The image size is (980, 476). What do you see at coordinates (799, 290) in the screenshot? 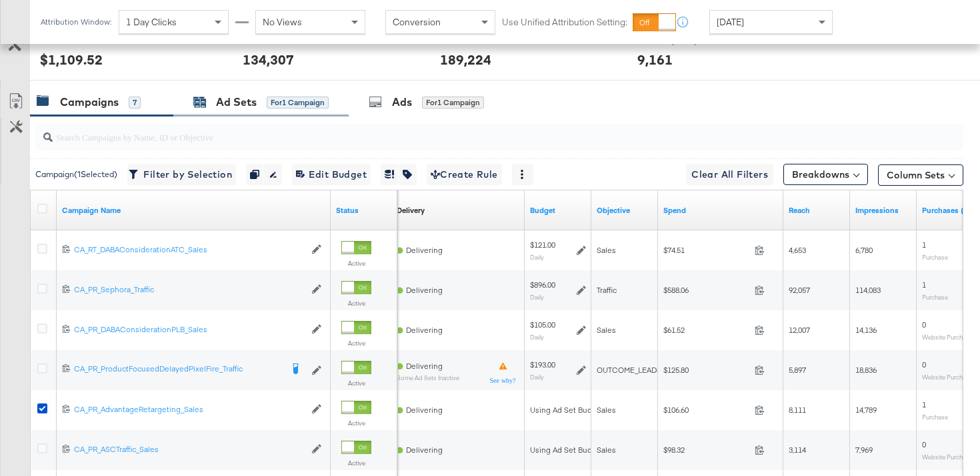
I see `span: 92,057` at bounding box center [799, 290].